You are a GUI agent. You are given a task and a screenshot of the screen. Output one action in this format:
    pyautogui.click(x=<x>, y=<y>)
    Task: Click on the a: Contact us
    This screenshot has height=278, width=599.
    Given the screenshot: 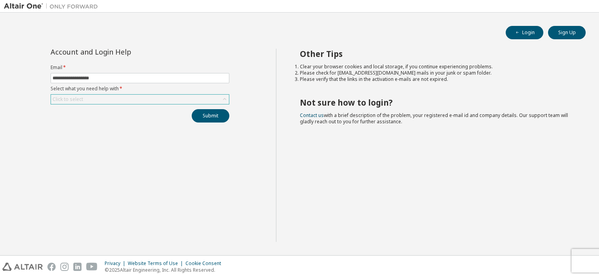 What is the action you would take?
    pyautogui.click(x=312, y=115)
    